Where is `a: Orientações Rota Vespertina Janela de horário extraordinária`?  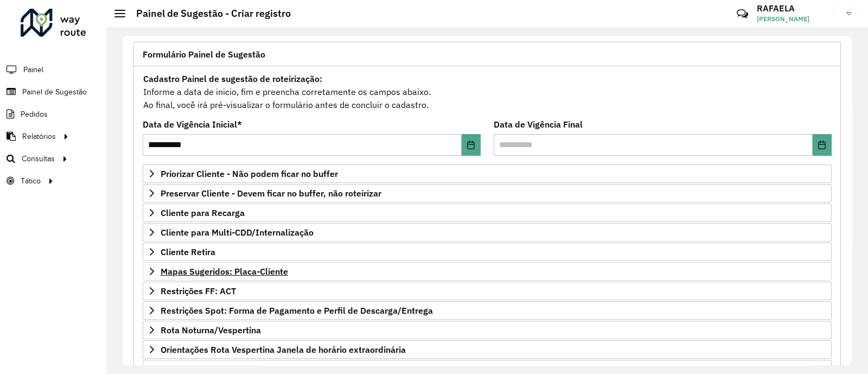 a: Orientações Rota Vespertina Janela de horário extraordinária is located at coordinates (487, 350).